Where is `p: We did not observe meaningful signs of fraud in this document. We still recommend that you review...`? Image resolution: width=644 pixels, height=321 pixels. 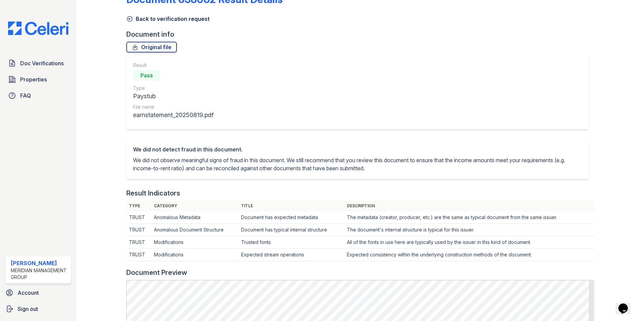
p: We did not observe meaningful signs of fraud in this document. We still recommend that you review... is located at coordinates (357, 164).